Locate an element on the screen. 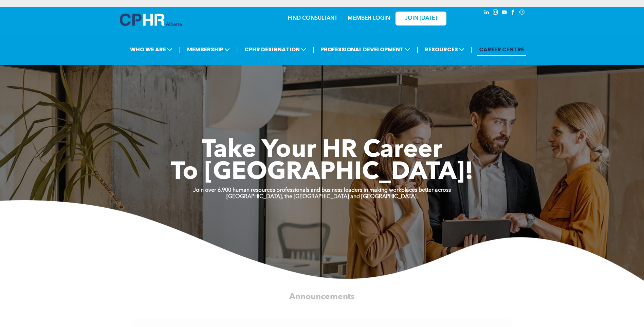  span: PROFESSIONAL DEVELOPMENT is located at coordinates (365, 49).